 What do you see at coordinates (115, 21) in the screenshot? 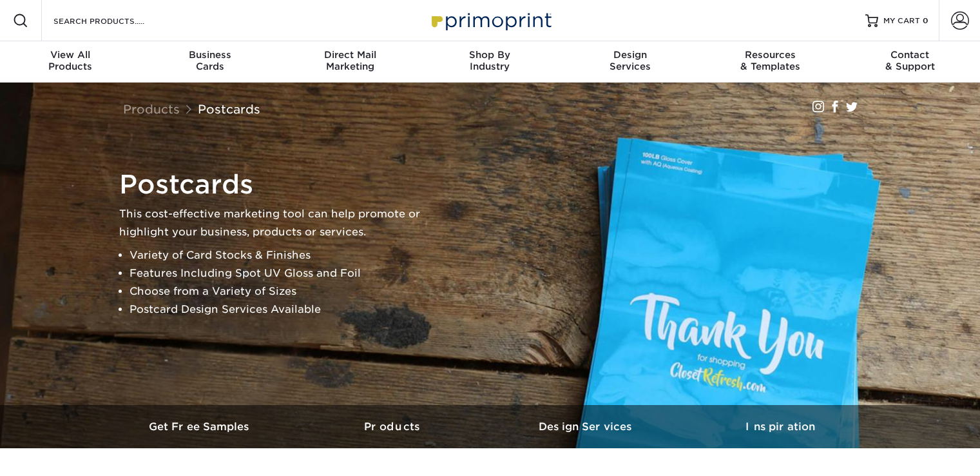
I see `input: SEARCH PRODUCTS.....` at bounding box center [115, 21].